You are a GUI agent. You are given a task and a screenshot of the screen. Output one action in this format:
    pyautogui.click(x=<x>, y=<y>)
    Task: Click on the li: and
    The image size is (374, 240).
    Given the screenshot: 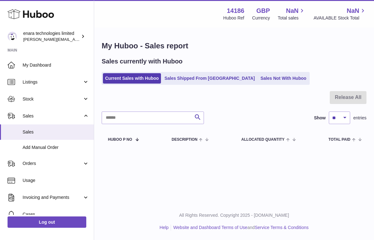 What is the action you would take?
    pyautogui.click(x=240, y=227)
    